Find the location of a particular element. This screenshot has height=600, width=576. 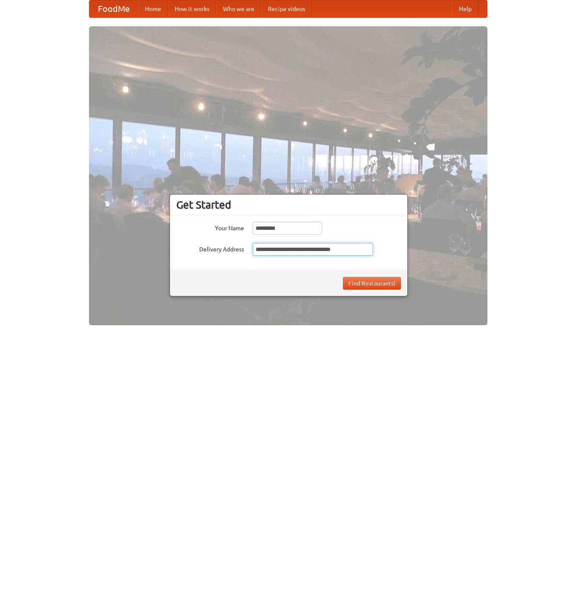

h3: Get Started is located at coordinates (289, 205).